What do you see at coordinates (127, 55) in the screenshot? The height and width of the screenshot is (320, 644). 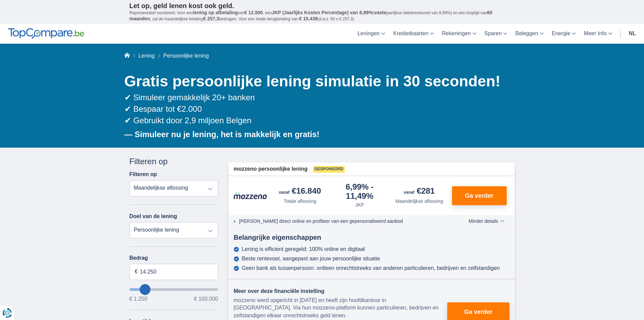 I see `a: Home` at bounding box center [127, 55].